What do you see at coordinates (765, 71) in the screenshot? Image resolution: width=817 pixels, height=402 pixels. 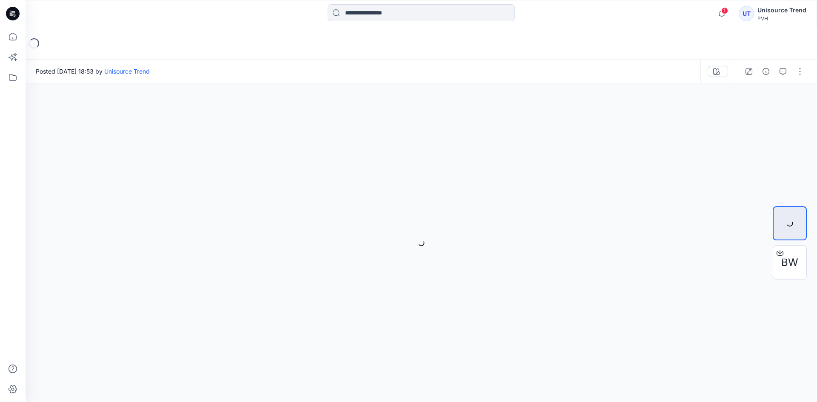 I see `button: Details` at bounding box center [765, 71].